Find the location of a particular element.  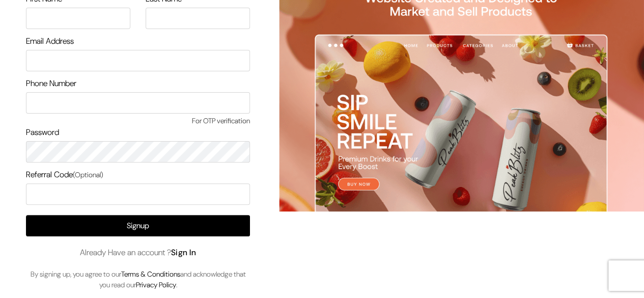

span: For OTP verification is located at coordinates (138, 121).